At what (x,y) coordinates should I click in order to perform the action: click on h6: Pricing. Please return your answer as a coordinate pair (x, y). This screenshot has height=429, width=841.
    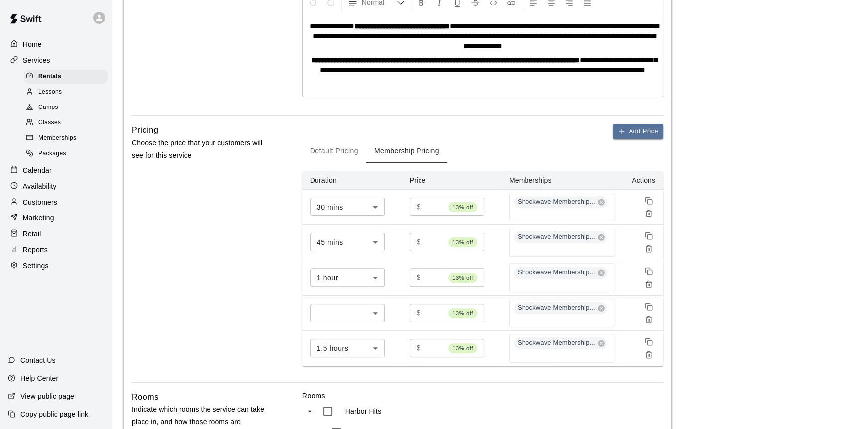
    Looking at the image, I should click on (145, 130).